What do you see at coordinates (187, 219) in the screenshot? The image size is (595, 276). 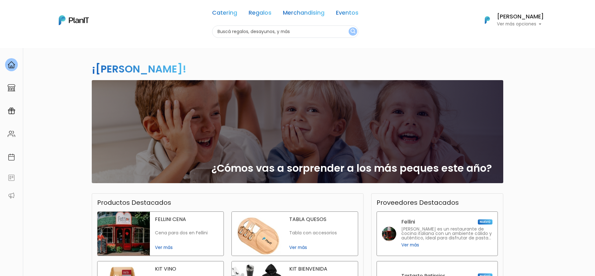 I see `p: FELLINI CENA` at bounding box center [187, 219].